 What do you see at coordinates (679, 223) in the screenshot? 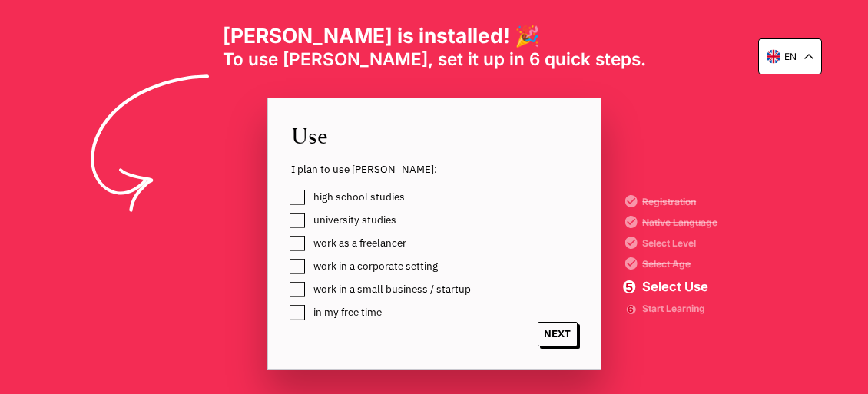
I see `span: Native Language` at bounding box center [679, 223].